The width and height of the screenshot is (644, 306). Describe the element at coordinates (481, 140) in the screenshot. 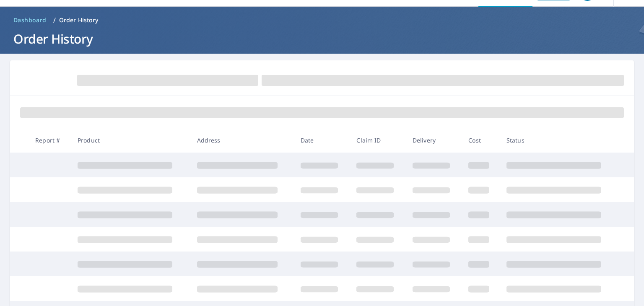

I see `th: Cost` at that location.